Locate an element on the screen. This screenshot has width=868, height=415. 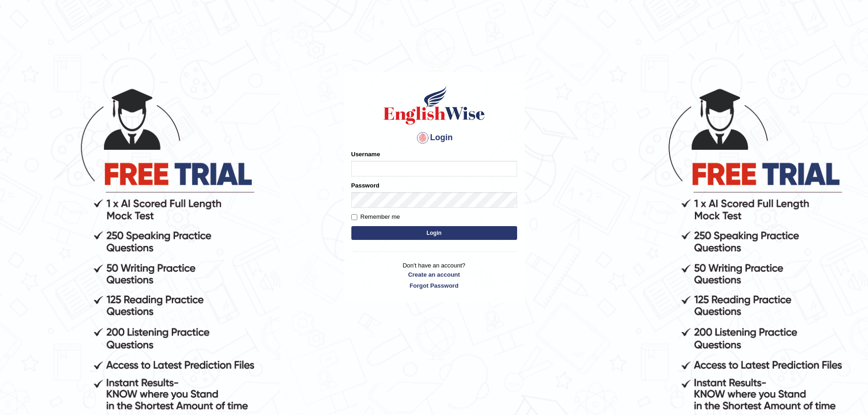
a: Create an account is located at coordinates (434, 275).